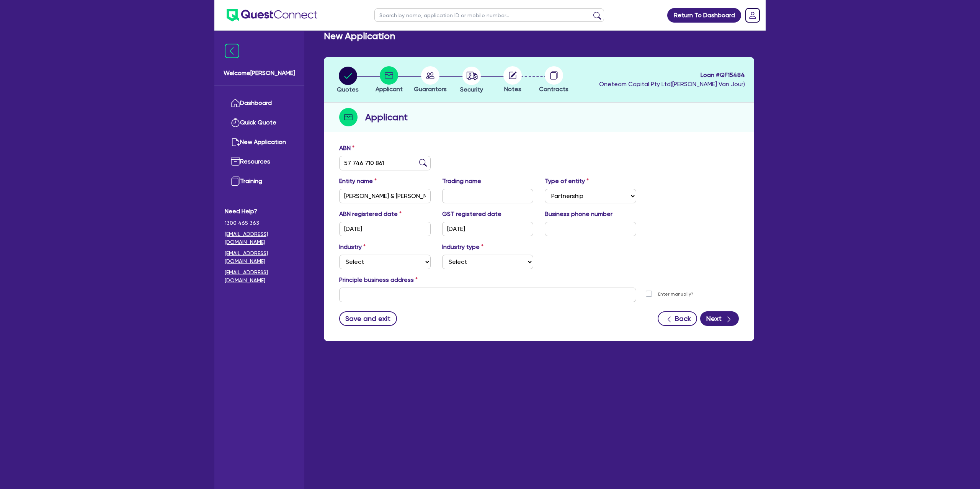  What do you see at coordinates (704, 15) in the screenshot?
I see `a: Return To Dashboard` at bounding box center [704, 15].